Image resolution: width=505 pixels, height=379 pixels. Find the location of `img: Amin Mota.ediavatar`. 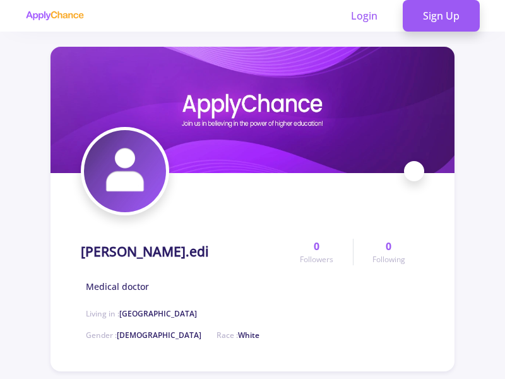

img: Amin Mota.ediavatar is located at coordinates (125, 171).